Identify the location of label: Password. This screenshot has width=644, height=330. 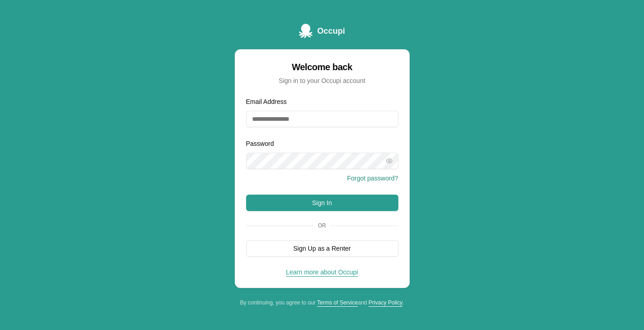
(260, 144).